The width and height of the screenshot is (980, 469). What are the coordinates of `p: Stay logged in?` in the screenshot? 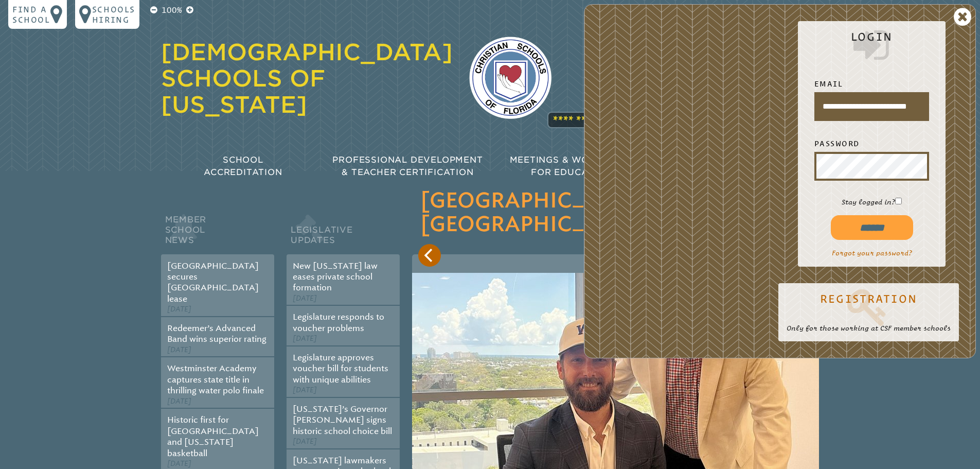 It's located at (872, 202).